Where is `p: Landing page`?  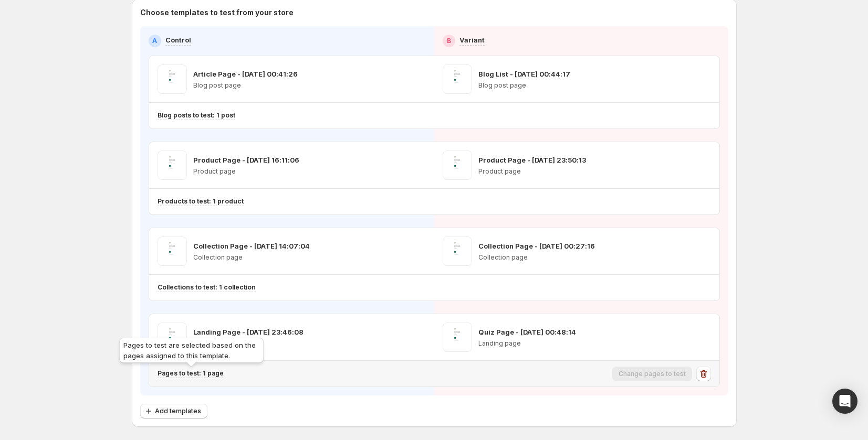 p: Landing page is located at coordinates (527, 344).